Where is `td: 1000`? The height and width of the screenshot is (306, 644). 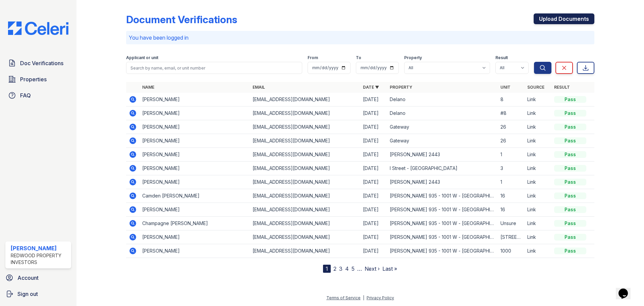 td: 1000 is located at coordinates (511, 251).